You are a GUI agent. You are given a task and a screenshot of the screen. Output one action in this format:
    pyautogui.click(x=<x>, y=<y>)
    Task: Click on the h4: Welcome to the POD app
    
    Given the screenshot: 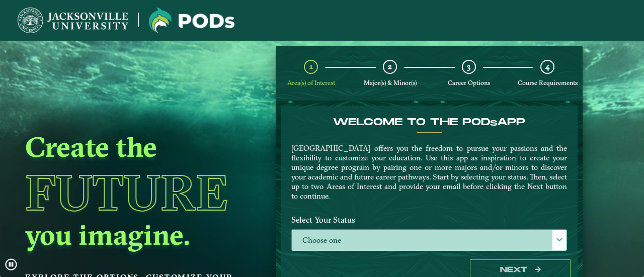 What is the action you would take?
    pyautogui.click(x=429, y=122)
    